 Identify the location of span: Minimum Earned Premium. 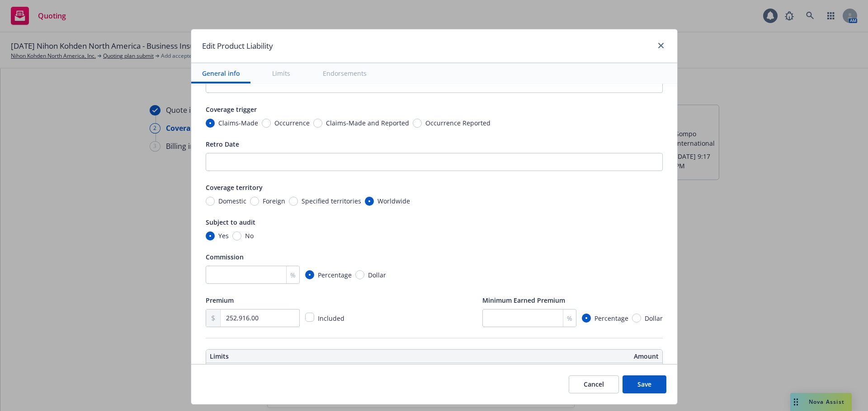
(523, 300).